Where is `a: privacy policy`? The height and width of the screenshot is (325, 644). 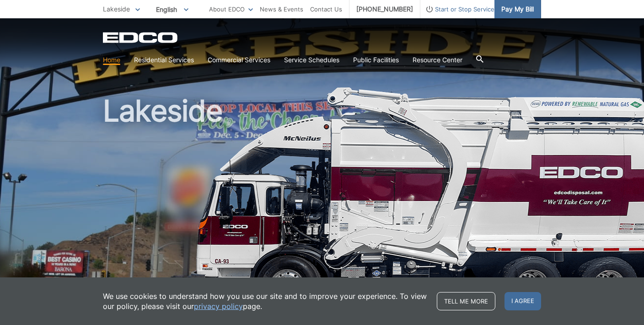 a: privacy policy is located at coordinates (218, 306).